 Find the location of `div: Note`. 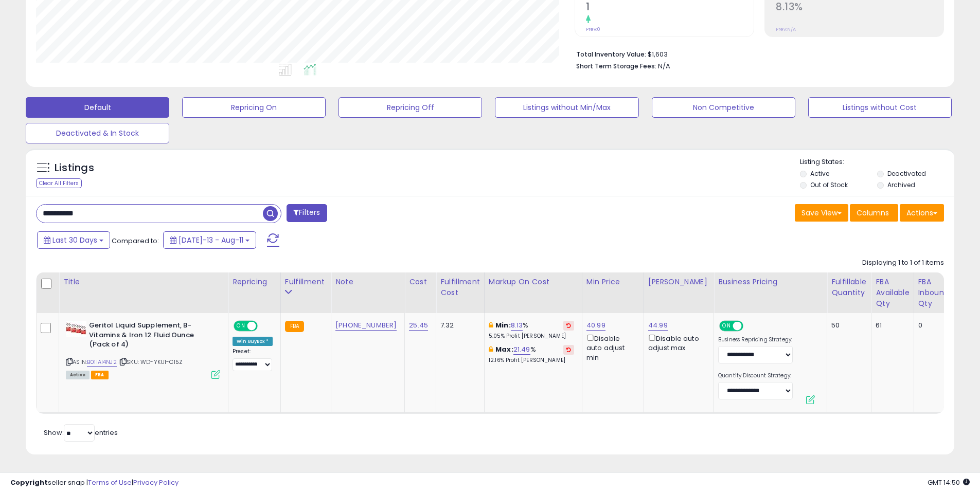

div: Note is located at coordinates (368, 281).